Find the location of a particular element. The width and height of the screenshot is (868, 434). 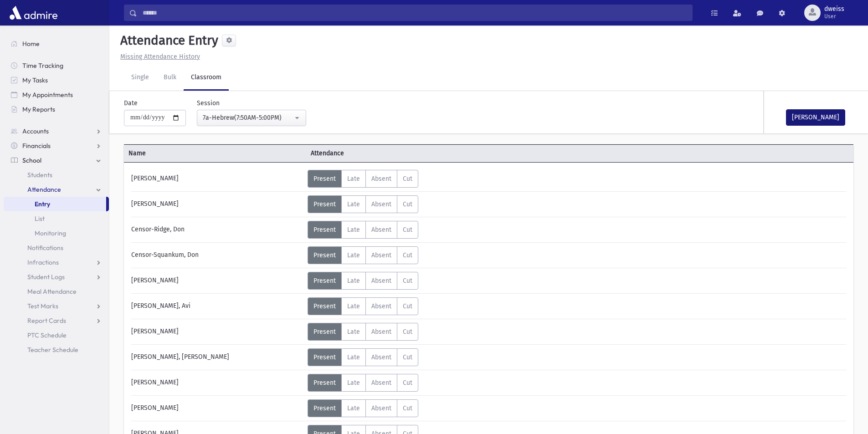

span: My Appointments is located at coordinates (48, 94).